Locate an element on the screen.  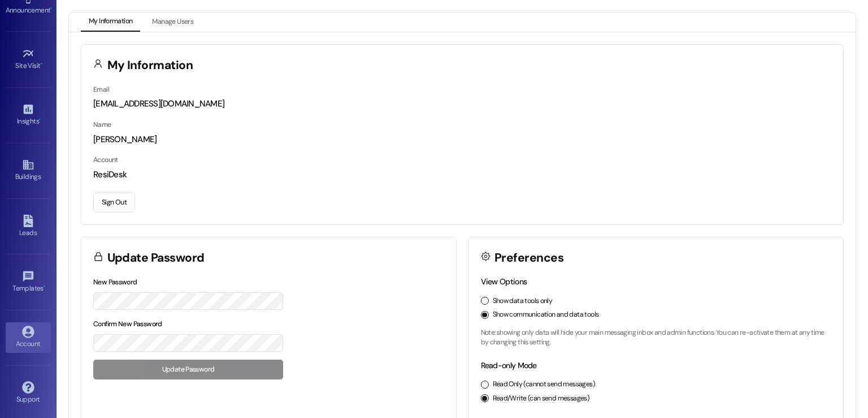
label: Show communication and data tools is located at coordinates (546, 314).